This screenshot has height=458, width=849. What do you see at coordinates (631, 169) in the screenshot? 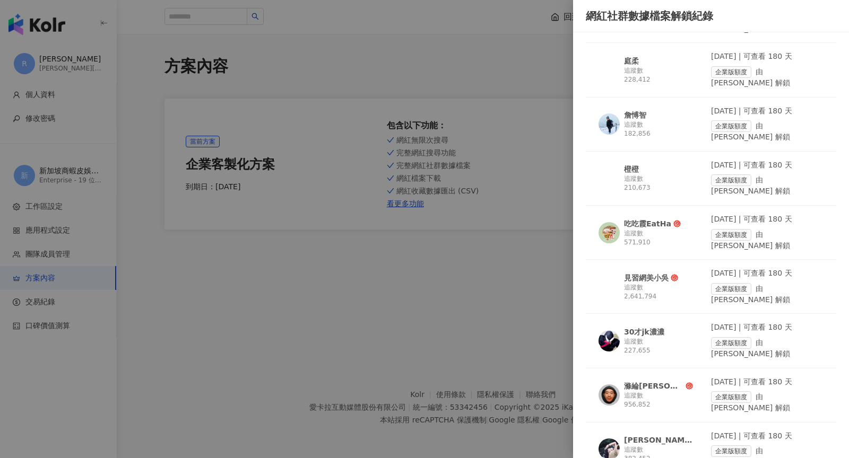
I see `div: 橙橙` at bounding box center [631, 169].